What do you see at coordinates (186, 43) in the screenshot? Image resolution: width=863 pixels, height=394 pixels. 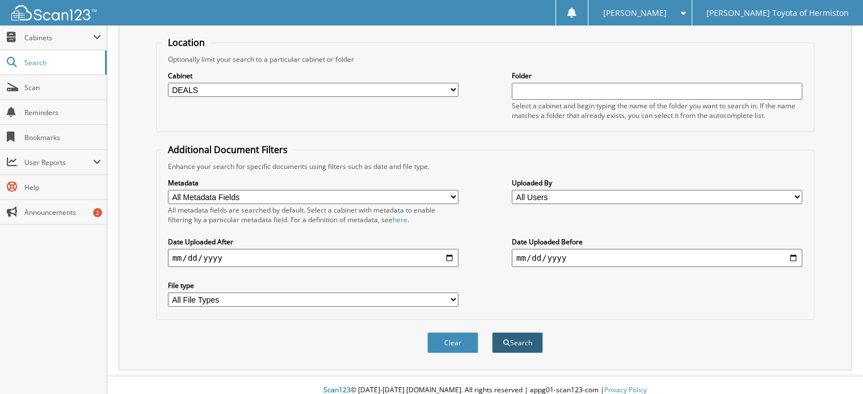 I see `legend: Location` at bounding box center [186, 43].